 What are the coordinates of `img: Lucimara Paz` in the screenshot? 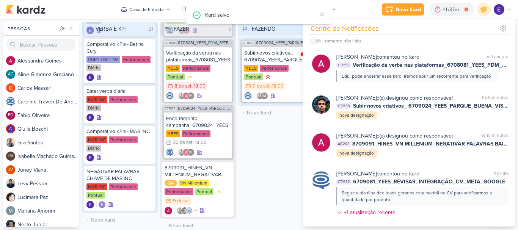 It's located at (11, 197).